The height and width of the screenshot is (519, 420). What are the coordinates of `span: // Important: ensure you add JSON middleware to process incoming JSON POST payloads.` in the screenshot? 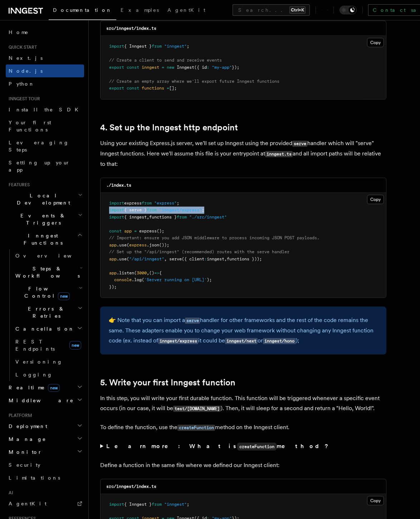 It's located at (215, 238).